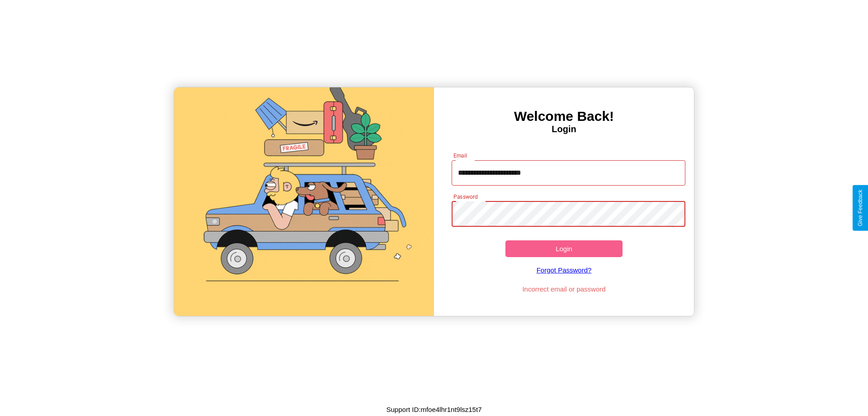 The width and height of the screenshot is (868, 416). Describe the element at coordinates (564, 288) in the screenshot. I see `p: Incorrect email or password` at that location.